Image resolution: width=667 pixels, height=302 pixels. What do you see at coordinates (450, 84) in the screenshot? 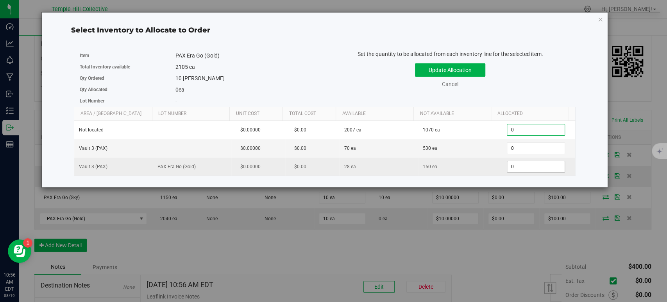
I see `a: Cancel` at bounding box center [450, 84].